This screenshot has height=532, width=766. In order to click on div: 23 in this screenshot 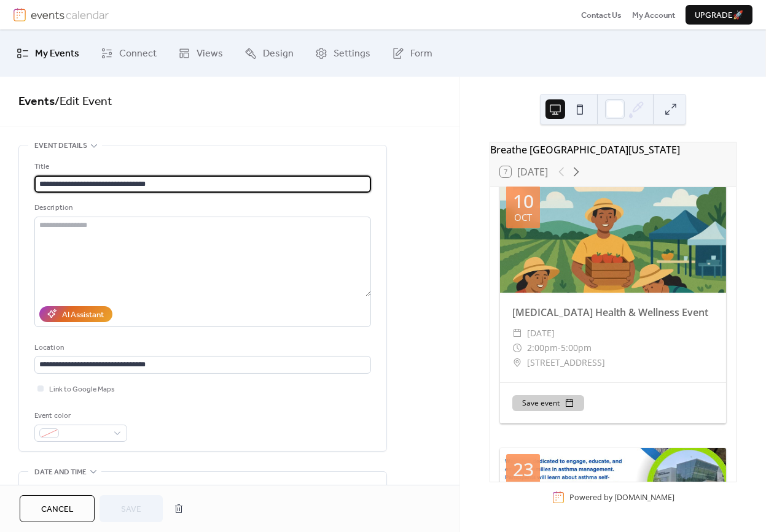, I will do `click(523, 470)`.